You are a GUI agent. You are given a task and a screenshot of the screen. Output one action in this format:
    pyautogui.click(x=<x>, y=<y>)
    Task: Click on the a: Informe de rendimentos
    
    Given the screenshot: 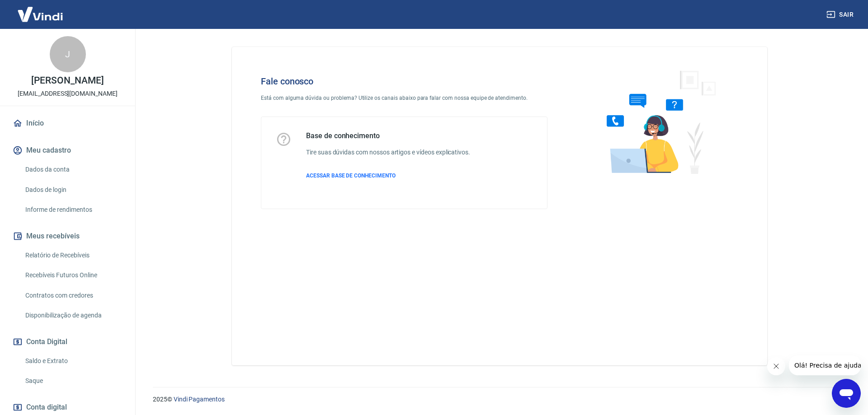 What is the action you would take?
    pyautogui.click(x=73, y=210)
    